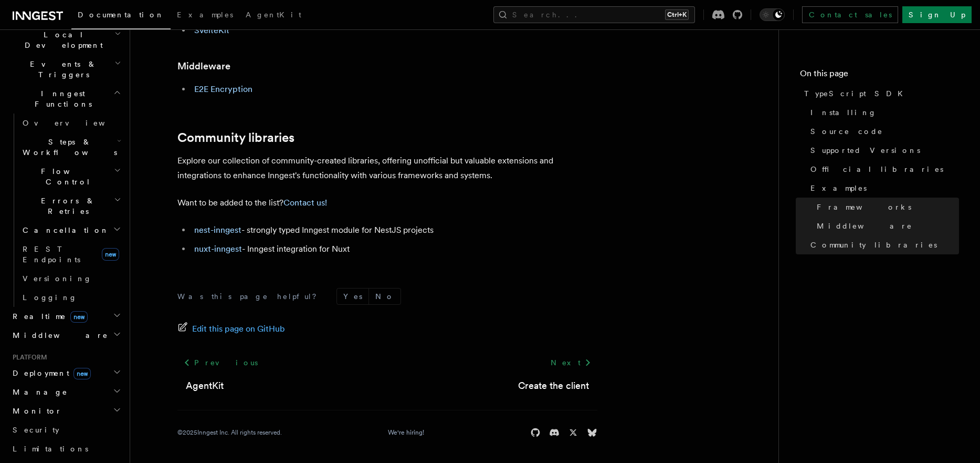 This screenshot has width=980, height=463. Describe the element at coordinates (211, 30) in the screenshot. I see `a: SvelteKit` at that location.